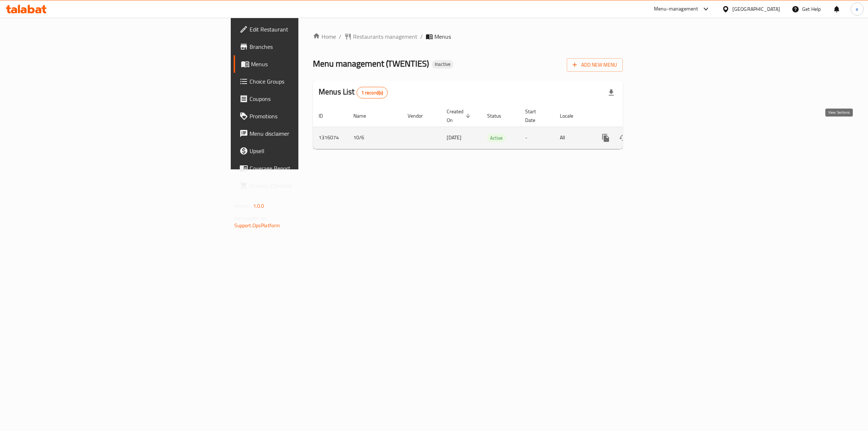  I want to click on td: All, so click(572, 138).